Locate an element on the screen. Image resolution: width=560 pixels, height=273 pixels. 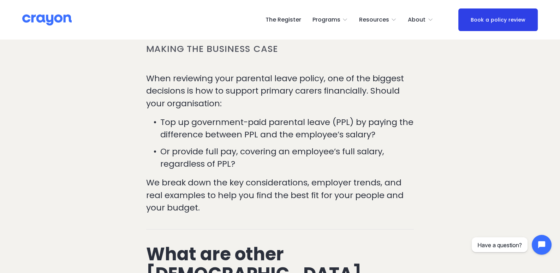
a: Book a policy review is located at coordinates (498, 20).